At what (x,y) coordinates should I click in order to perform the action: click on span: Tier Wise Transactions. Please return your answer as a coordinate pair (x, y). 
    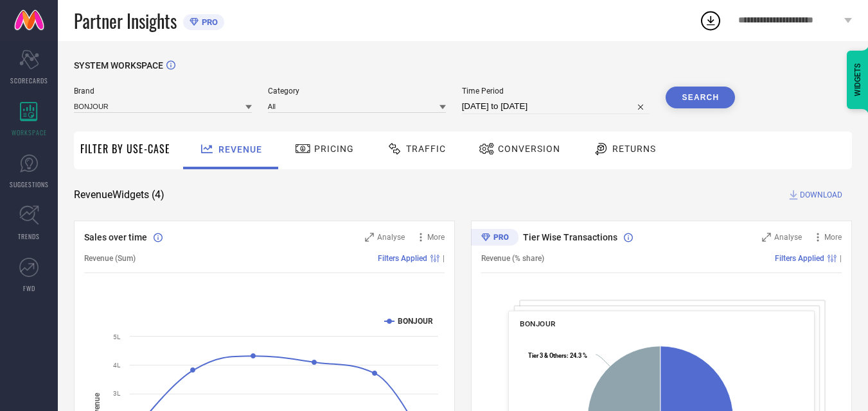
    Looking at the image, I should click on (570, 237).